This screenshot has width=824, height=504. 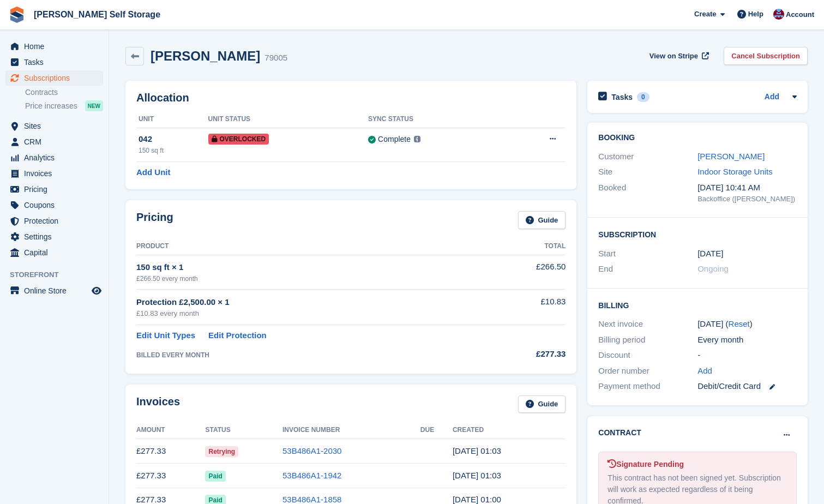 I want to click on th: Invoice Number, so click(x=352, y=430).